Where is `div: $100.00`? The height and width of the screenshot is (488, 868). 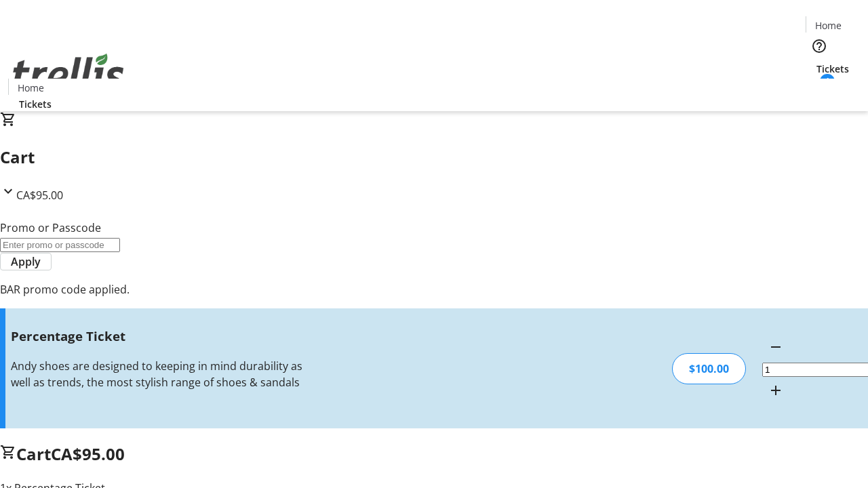
div: $100.00 is located at coordinates (709, 369).